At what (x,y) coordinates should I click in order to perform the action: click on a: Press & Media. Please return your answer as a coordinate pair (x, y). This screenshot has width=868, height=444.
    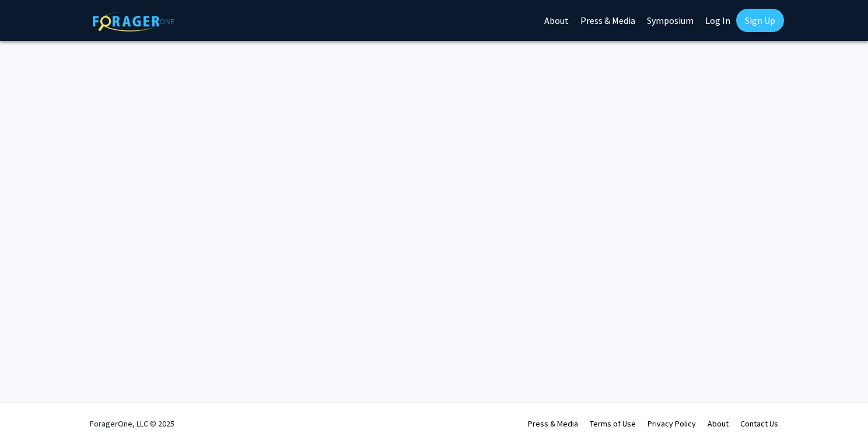
    Looking at the image, I should click on (553, 424).